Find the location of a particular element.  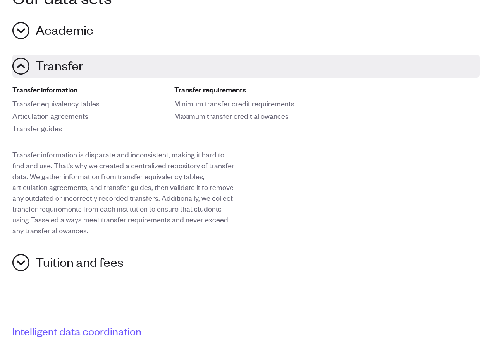

h3: Transfer information is located at coordinates (84, 89).